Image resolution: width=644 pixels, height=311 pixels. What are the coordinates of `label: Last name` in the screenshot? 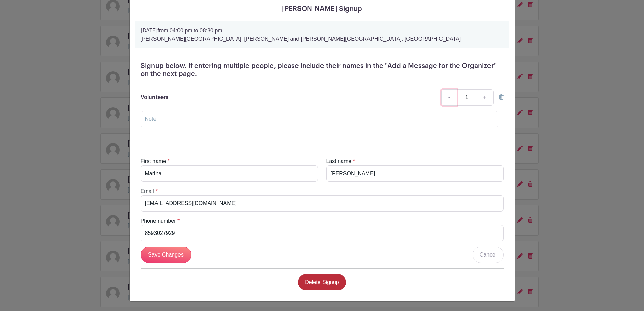 It's located at (339, 161).